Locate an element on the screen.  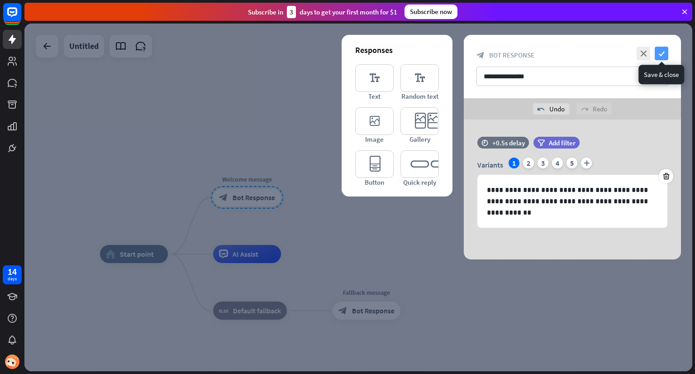
i: redo is located at coordinates (585, 109).